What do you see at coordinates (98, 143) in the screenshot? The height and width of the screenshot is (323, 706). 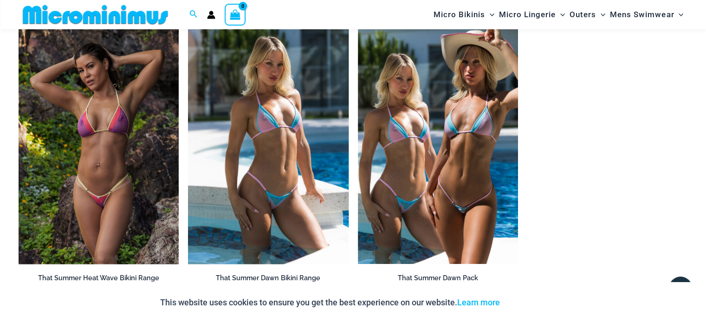 I see `a: That Summer Heat Wave 3063 Tri Top 4303 Micro Bottom 01That Summer Heat Wave 3063 Tri Top 4303 Mi...` at bounding box center [98, 143].